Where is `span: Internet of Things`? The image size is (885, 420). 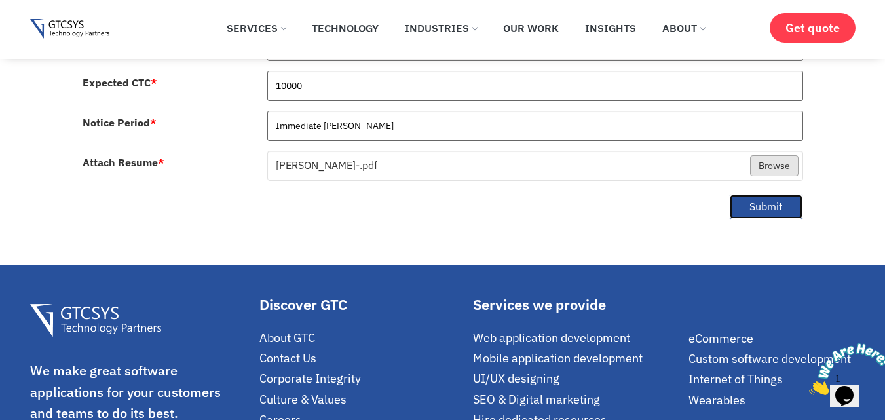
span: Internet of Things is located at coordinates (736, 379).